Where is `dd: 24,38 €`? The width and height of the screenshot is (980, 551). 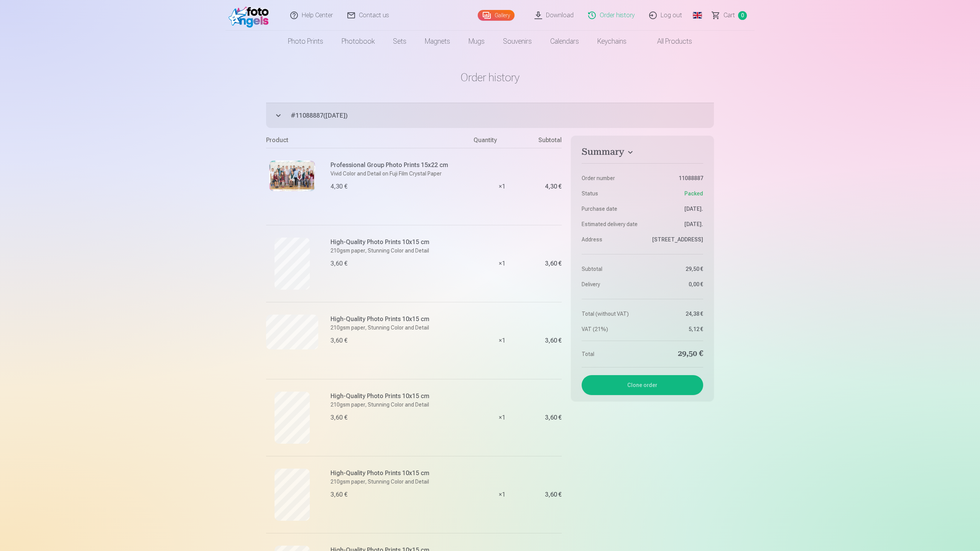
dd: 24,38 € is located at coordinates (674, 314).